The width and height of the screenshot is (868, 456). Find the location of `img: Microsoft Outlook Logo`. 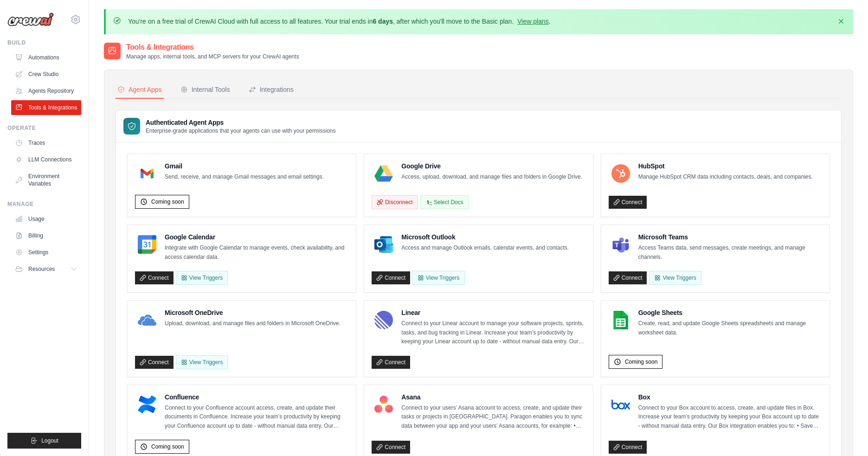

img: Microsoft Outlook Logo is located at coordinates (383, 244).